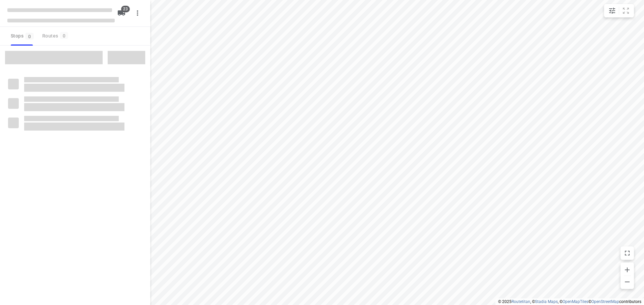  I want to click on a: Stadia Maps, so click(547, 302).